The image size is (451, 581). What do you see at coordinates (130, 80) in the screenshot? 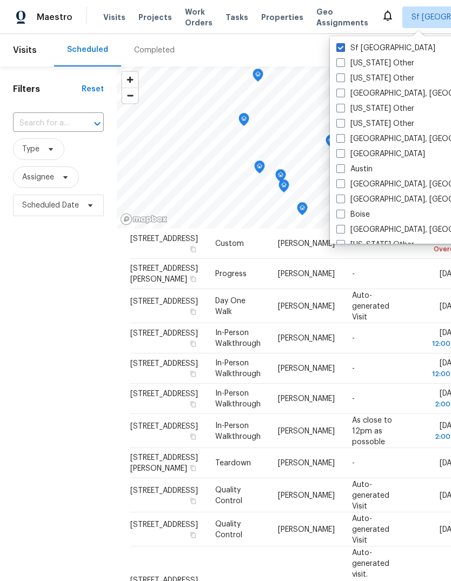
I see `button: Zoom in` at bounding box center [130, 80].